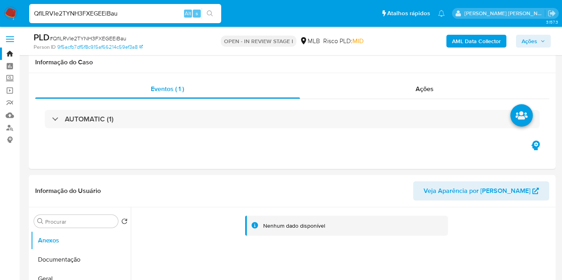 Image resolution: width=562 pixels, height=280 pixels. I want to click on a: Sair, so click(552, 13).